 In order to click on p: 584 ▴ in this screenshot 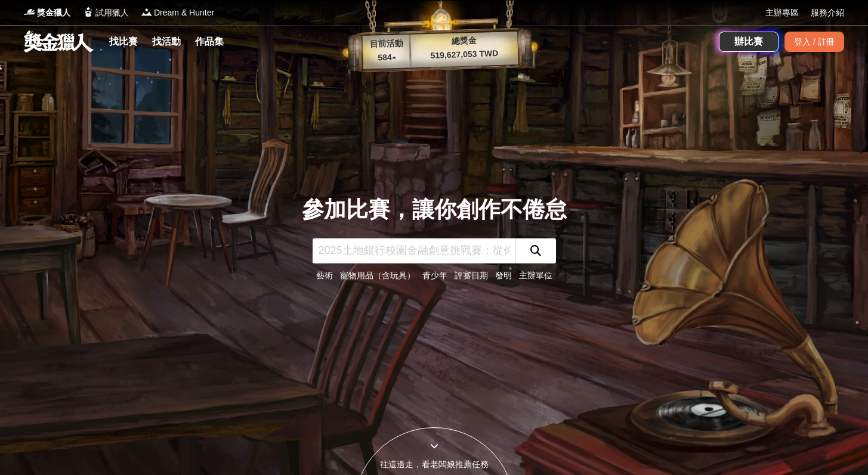, I will do `click(386, 58)`.